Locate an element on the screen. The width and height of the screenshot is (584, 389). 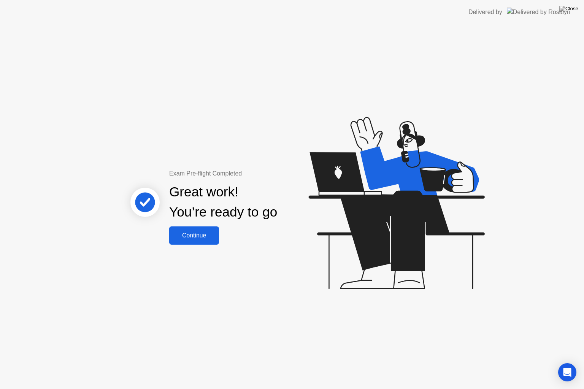
img: Delivered by Rosalyn is located at coordinates (538, 12).